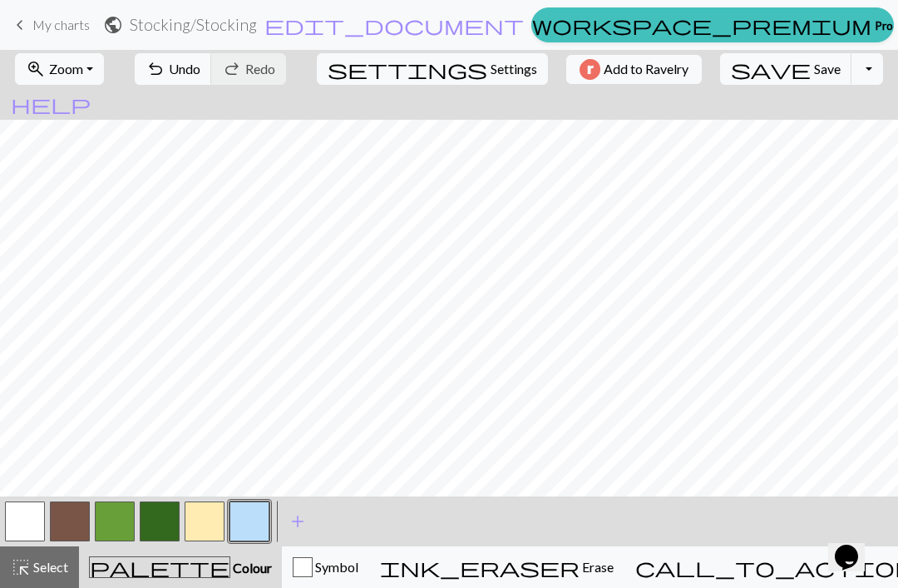 This screenshot has width=898, height=588. I want to click on span: Symbol, so click(335, 566).